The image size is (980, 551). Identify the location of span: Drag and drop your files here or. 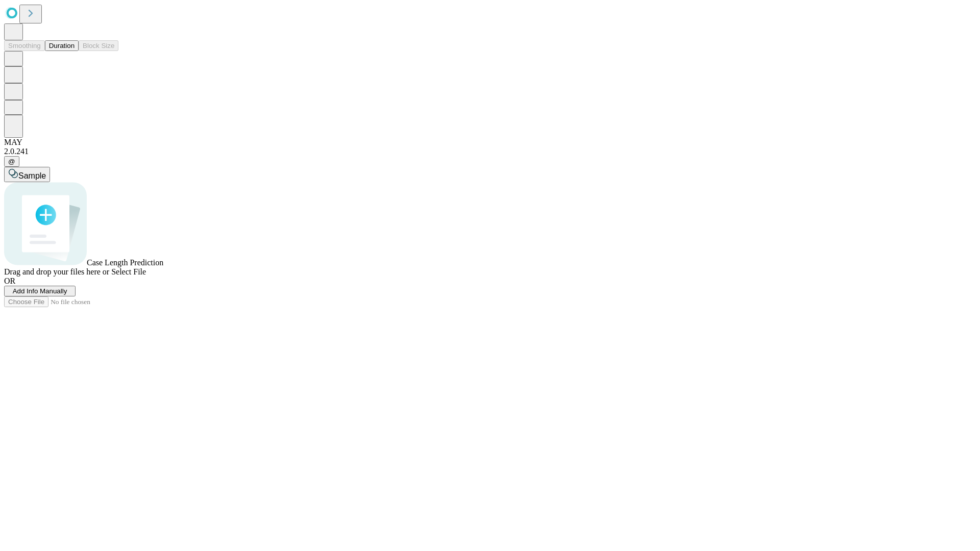
(57, 272).